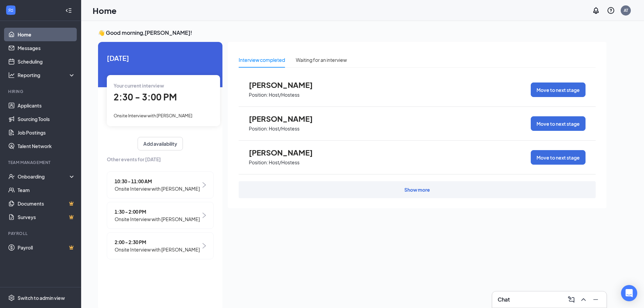 The height and width of the screenshot is (308, 644). Describe the element at coordinates (47, 61) in the screenshot. I see `a: Scheduling` at that location.